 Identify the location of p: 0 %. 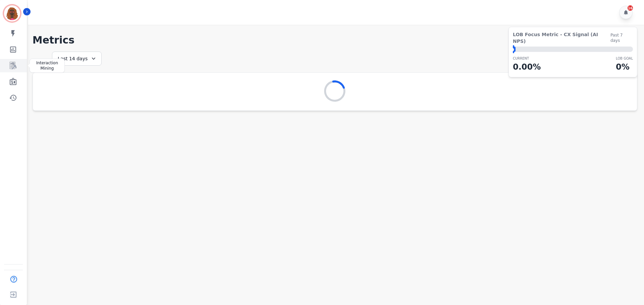
(624, 67).